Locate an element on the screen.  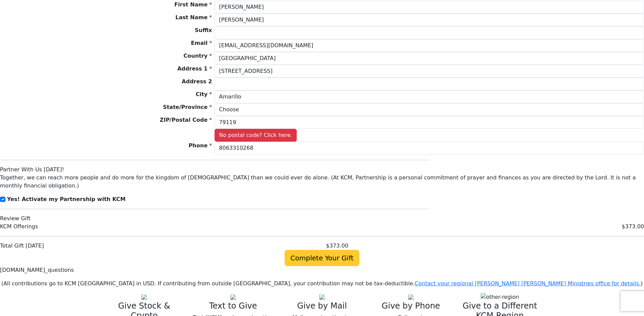
img: other-region is located at coordinates (500, 297).